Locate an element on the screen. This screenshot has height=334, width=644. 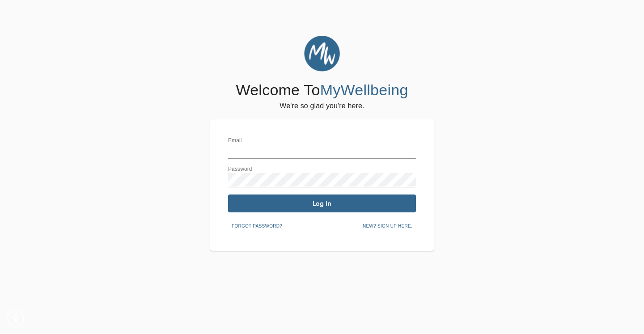
span: Forgot password? is located at coordinates (257, 227).